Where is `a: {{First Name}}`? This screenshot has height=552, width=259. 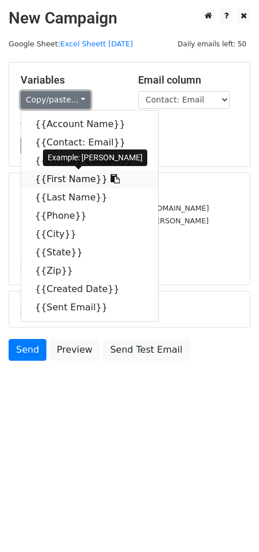
a: {{First Name}} is located at coordinates (89, 179).